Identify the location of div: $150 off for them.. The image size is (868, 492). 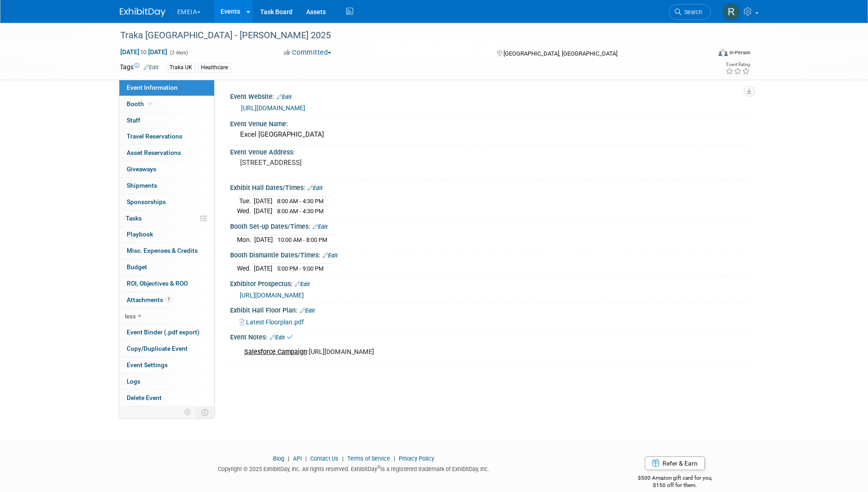
(675, 485).